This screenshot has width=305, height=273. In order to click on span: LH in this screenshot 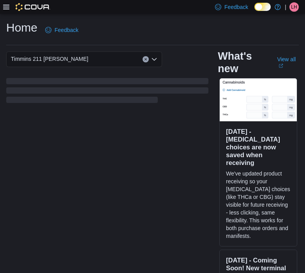, I will do `click(294, 7)`.